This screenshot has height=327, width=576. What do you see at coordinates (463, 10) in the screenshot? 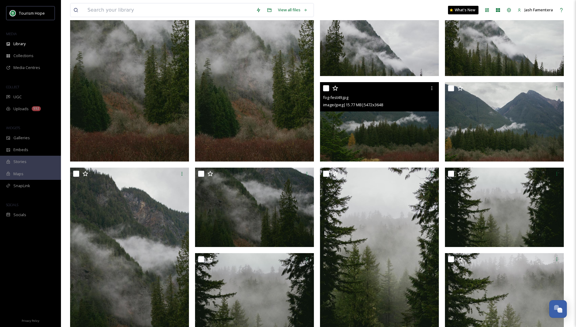
I see `a: What's New` at bounding box center [463, 10].